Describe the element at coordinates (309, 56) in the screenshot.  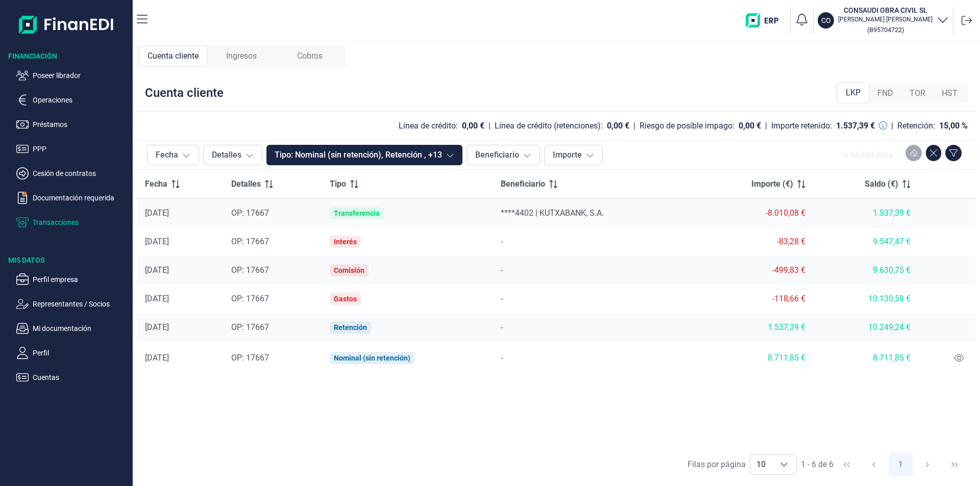
I see `span: Cobros` at that location.